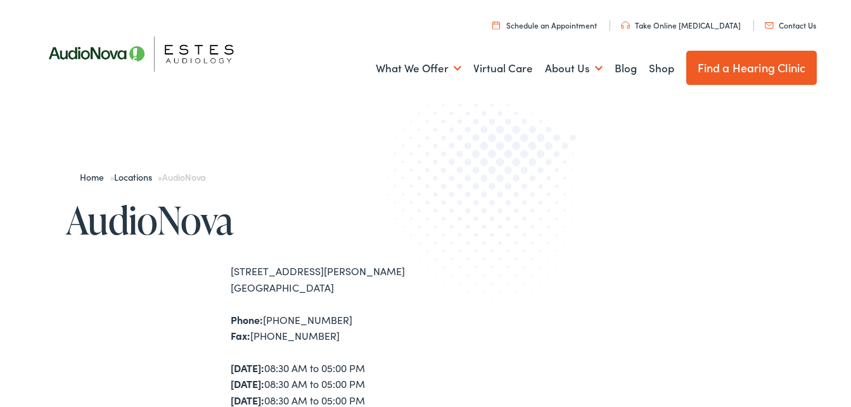 This screenshot has height=407, width=851. I want to click on a: Shop, so click(661, 68).